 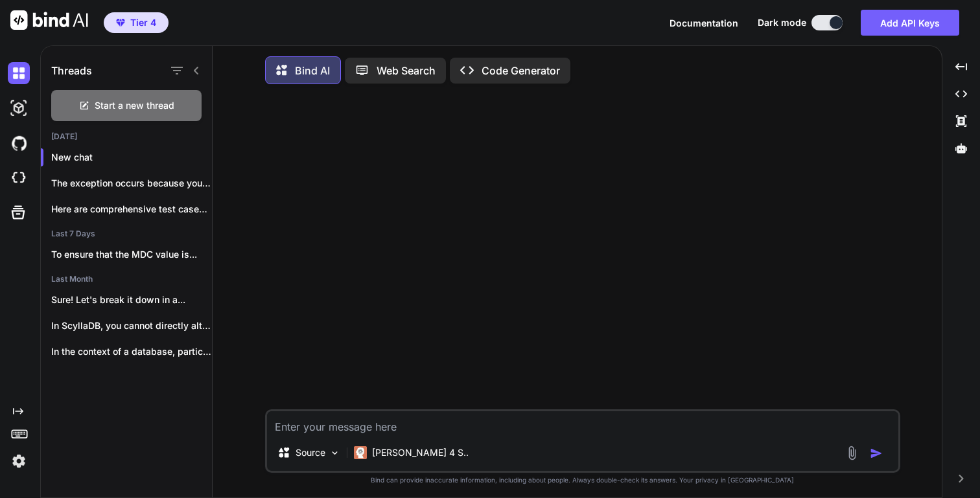 What do you see at coordinates (126, 279) in the screenshot?
I see `h2: Last Month` at bounding box center [126, 279].